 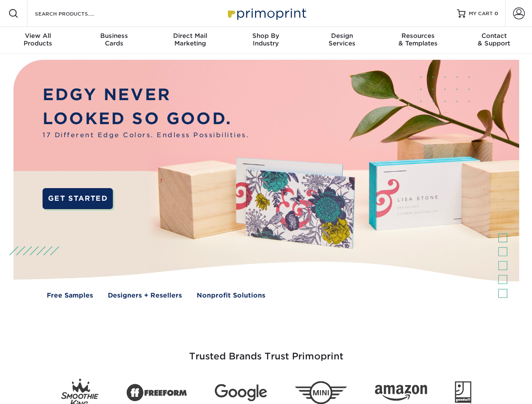 I want to click on span: 0, so click(x=496, y=14).